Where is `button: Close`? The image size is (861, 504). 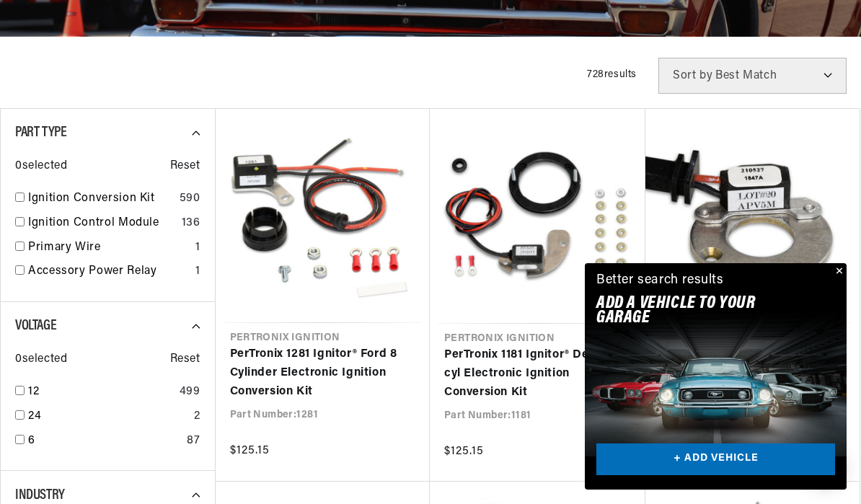 button: Close is located at coordinates (838, 272).